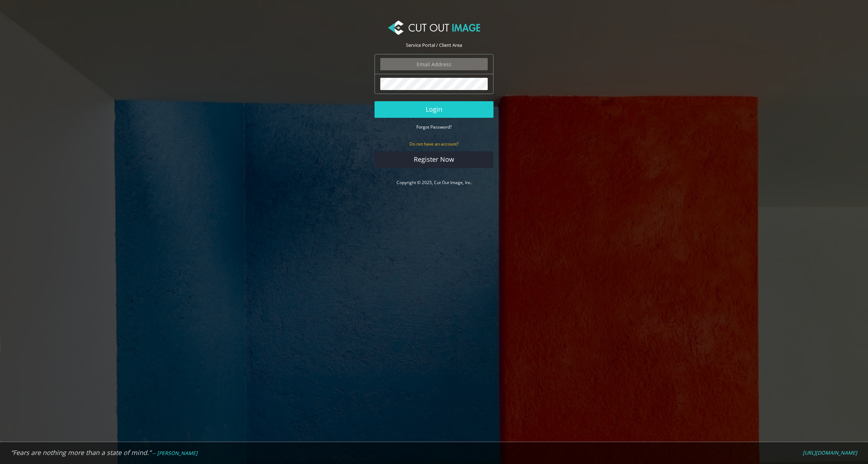 This screenshot has width=868, height=464. What do you see at coordinates (434, 109) in the screenshot?
I see `button: Login` at bounding box center [434, 109].